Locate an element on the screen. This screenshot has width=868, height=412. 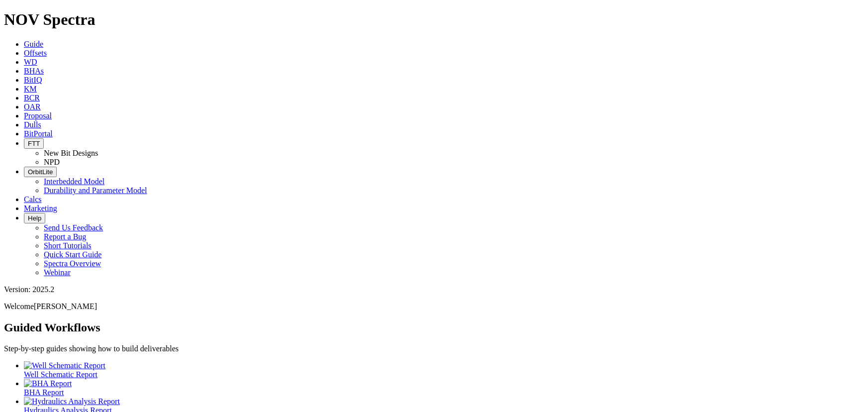
a: WD is located at coordinates (30, 62).